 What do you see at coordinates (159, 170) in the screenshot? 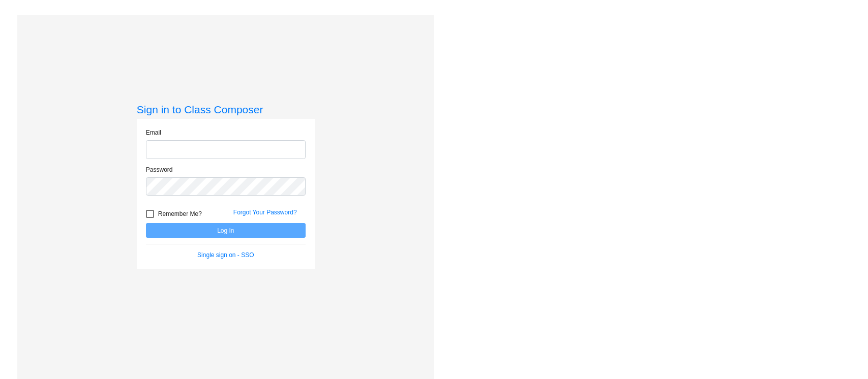
I see `label: Password` at bounding box center [159, 170].